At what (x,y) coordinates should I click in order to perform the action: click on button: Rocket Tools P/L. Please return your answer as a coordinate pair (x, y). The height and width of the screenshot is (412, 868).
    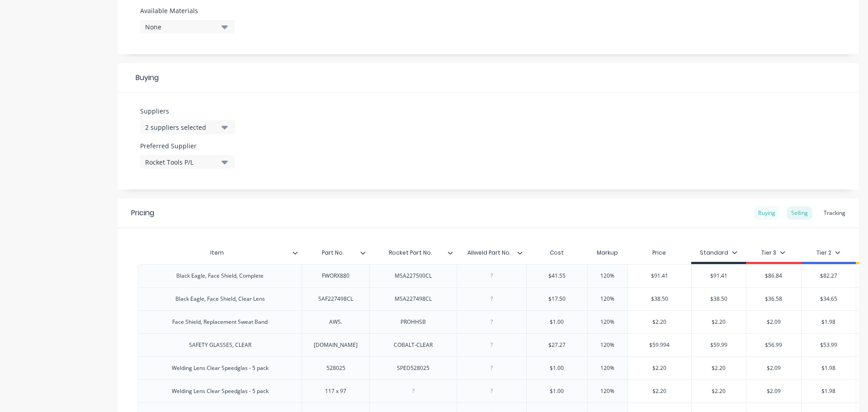
    Looking at the image, I should click on (188, 162).